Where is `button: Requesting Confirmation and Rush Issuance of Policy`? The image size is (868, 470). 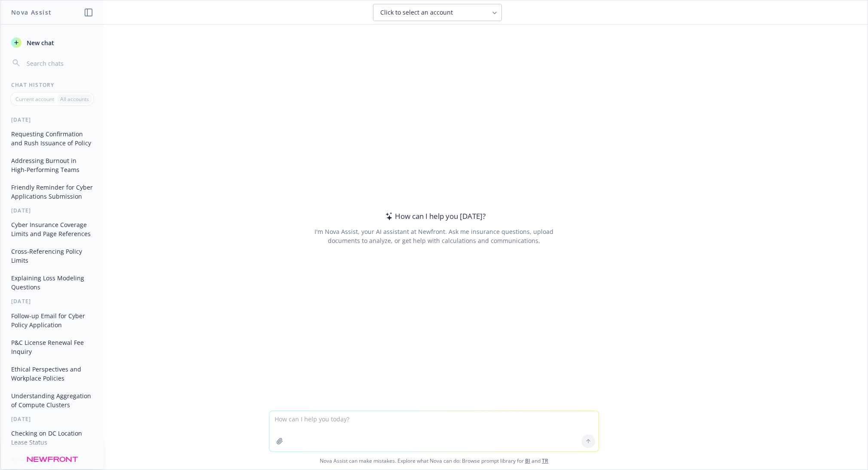
button: Requesting Confirmation and Rush Issuance of Policy is located at coordinates (52, 138).